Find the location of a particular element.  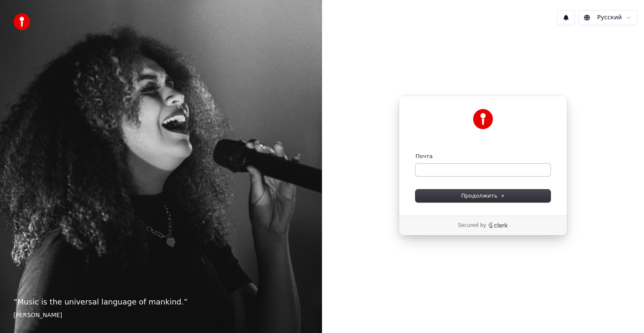

img: Youka is located at coordinates (483, 119).